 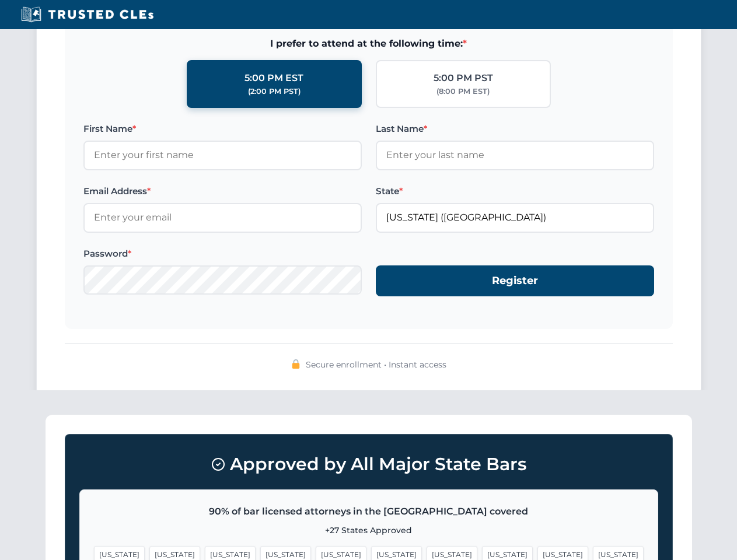 What do you see at coordinates (223, 217) in the screenshot?
I see `input: Enter your email` at bounding box center [223, 217].